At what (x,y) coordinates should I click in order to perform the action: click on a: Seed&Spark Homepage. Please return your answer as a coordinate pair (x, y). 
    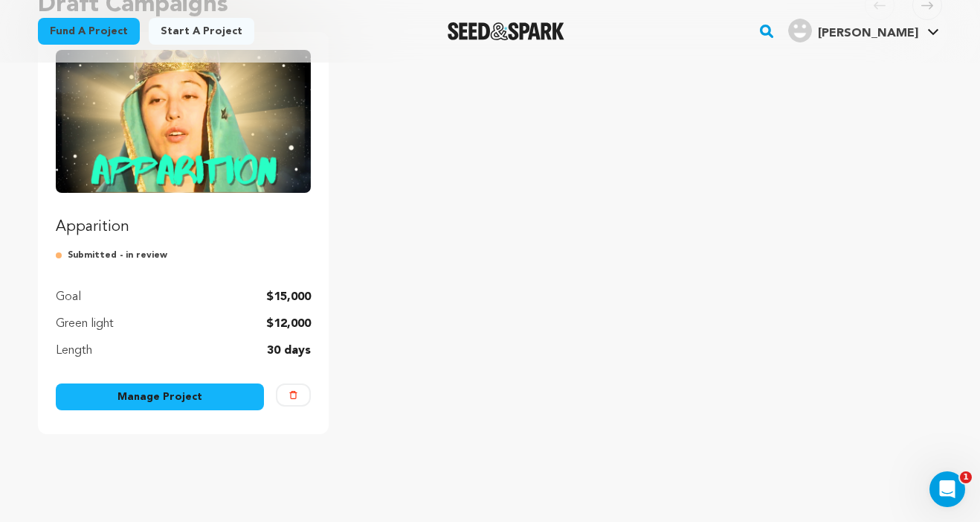
    Looking at the image, I should click on (505, 31).